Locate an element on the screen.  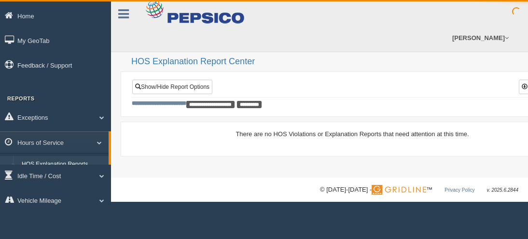
span: v. 2025.6.2844 is located at coordinates (502, 190).